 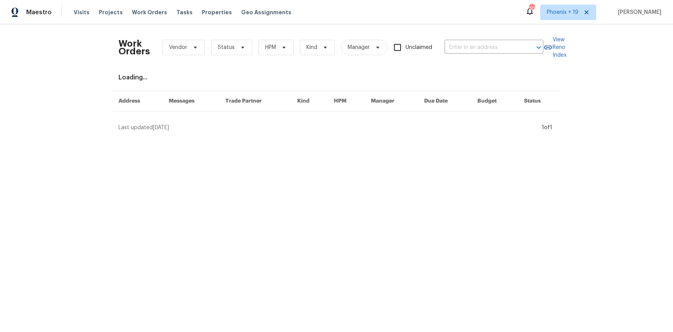 What do you see at coordinates (255, 101) in the screenshot?
I see `th: Trade Partner` at bounding box center [255, 101].